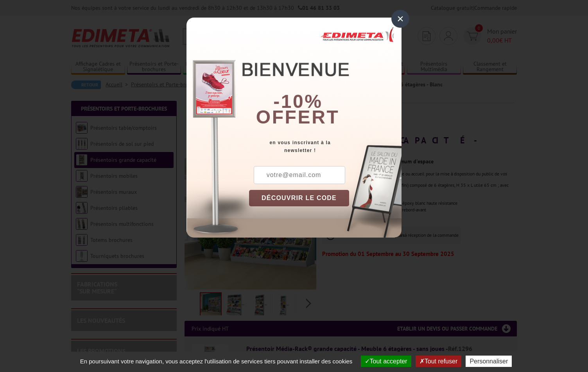 The image size is (588, 372). Describe the element at coordinates (386, 361) in the screenshot. I see `button: Tout accepter` at that location.